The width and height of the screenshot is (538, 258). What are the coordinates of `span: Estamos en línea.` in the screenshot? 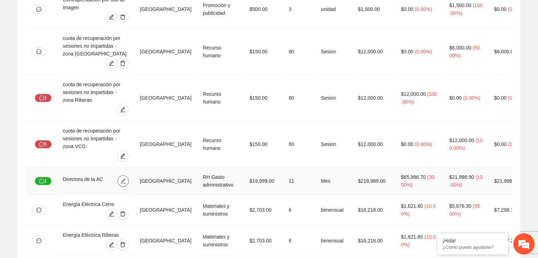 It's located at (69, 123).